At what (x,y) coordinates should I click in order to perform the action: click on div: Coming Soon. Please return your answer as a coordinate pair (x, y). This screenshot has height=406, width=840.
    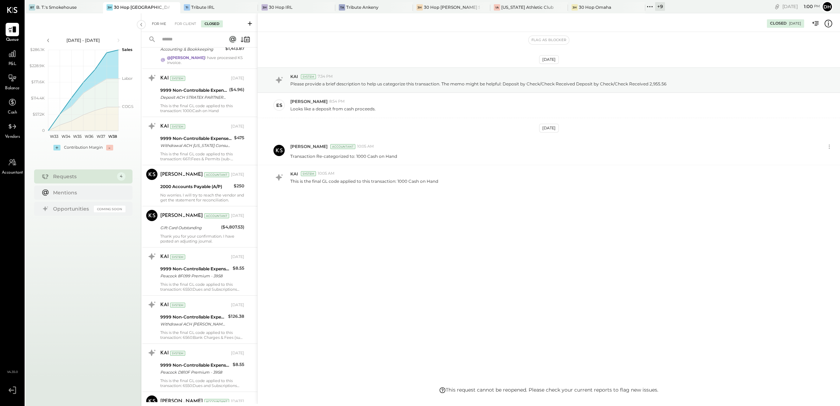
    Looking at the image, I should click on (110, 209).